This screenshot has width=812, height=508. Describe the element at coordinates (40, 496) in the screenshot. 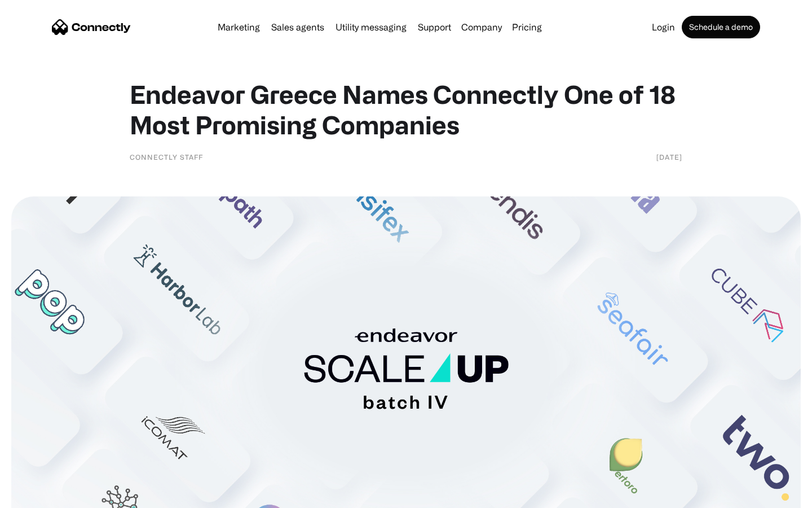

I see `aside: Language selected: English` at that location.